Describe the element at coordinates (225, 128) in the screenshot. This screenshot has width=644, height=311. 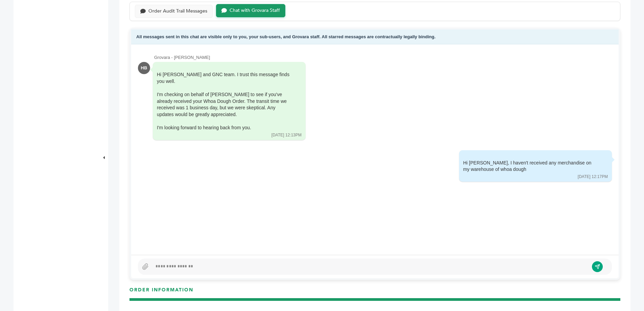
I see `div: I'm looking forward to hearing back from you.` at that location.